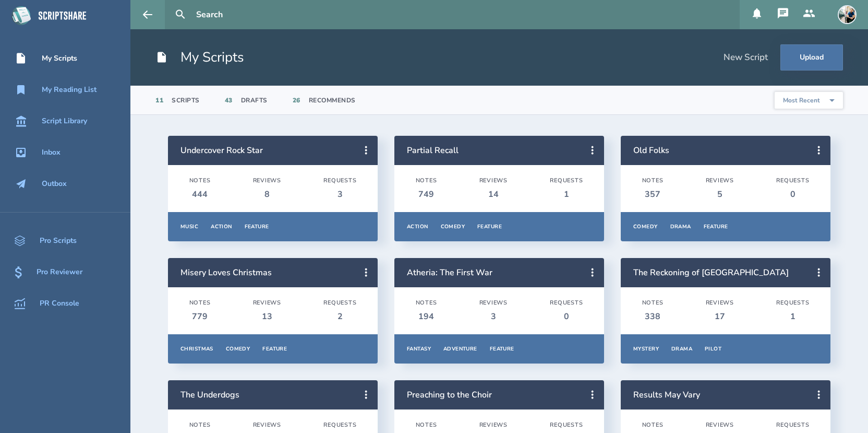 This screenshot has height=433, width=868. What do you see at coordinates (651, 150) in the screenshot?
I see `a: Old Folks` at bounding box center [651, 150].